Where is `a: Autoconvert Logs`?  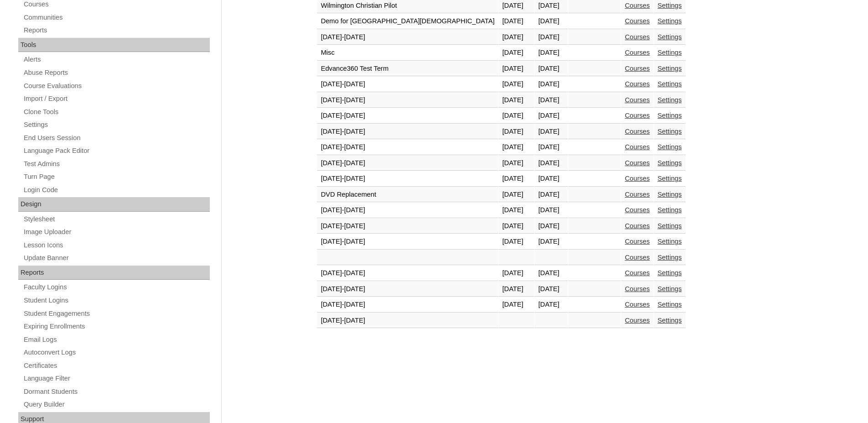
a: Autoconvert Logs is located at coordinates (116, 352).